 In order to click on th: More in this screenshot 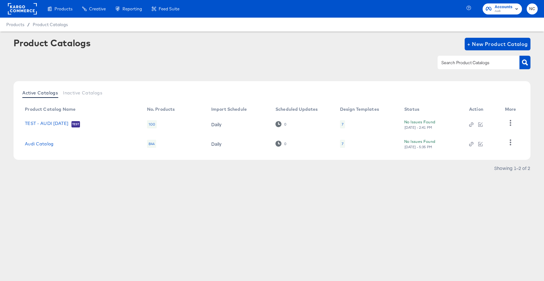, I will do `click(512, 110)`.